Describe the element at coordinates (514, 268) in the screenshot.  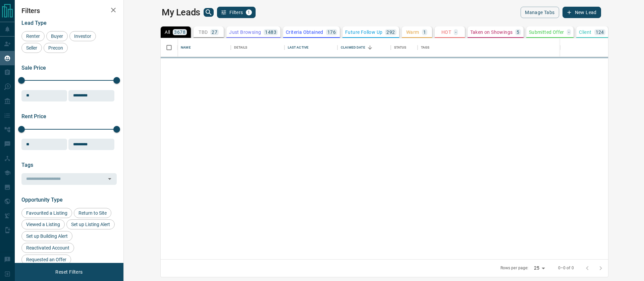
I see `p: Rows per page:` at that location.